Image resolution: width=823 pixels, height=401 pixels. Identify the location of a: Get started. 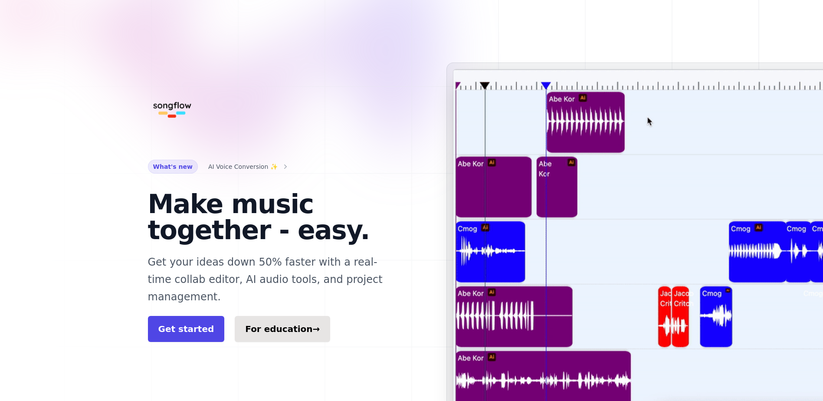
(186, 329).